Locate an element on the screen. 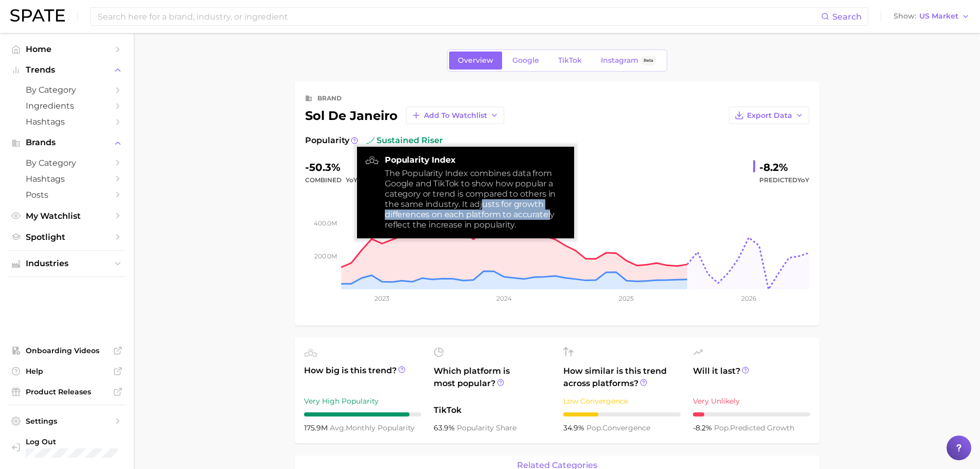 This screenshot has width=980, height=469. input: Search here for a brand, industry, or ingredient is located at coordinates (459, 16).